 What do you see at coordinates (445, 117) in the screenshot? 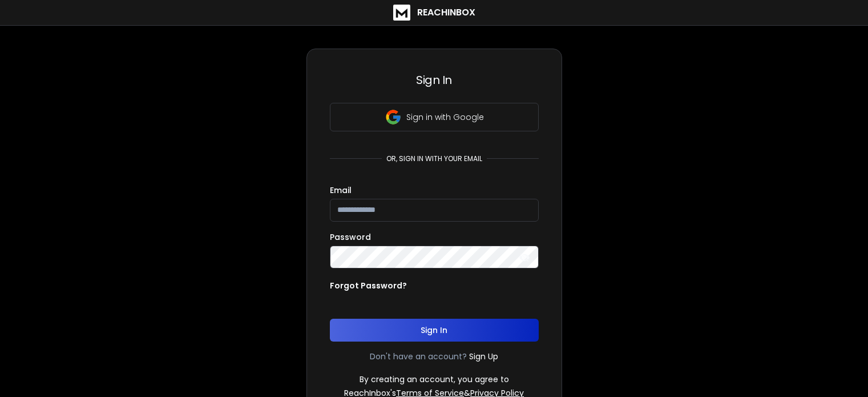
I see `p: Sign in with Google` at bounding box center [445, 117].